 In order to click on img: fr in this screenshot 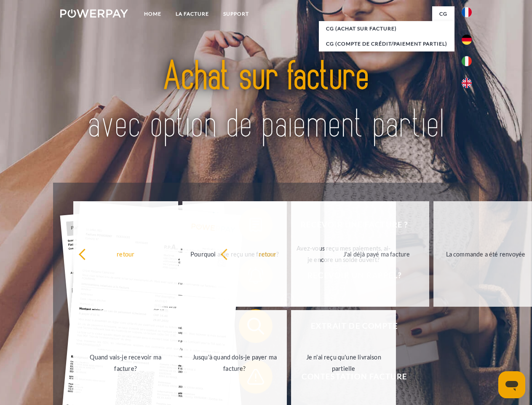, I will do `click(467, 12)`.